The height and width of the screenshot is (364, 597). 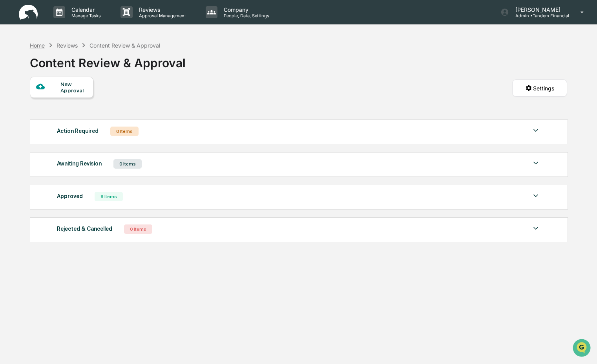 What do you see at coordinates (28, 12) in the screenshot?
I see `img: logo` at bounding box center [28, 12].